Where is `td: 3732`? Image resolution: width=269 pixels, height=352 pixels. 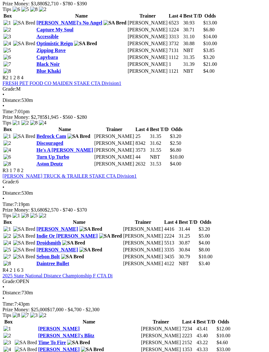 td: 3732 is located at coordinates (175, 44).